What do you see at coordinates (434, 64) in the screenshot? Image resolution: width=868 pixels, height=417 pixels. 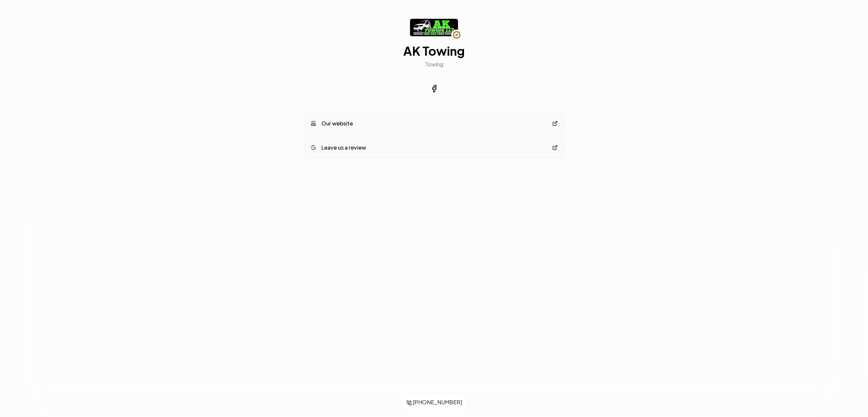 I see `h3: Towing` at bounding box center [434, 64].